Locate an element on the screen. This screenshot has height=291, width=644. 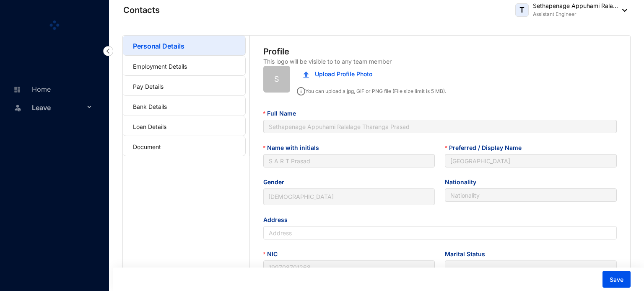
img: leave-unselected.2934df6273408c3f84d9.svg is located at coordinates (18, 108).